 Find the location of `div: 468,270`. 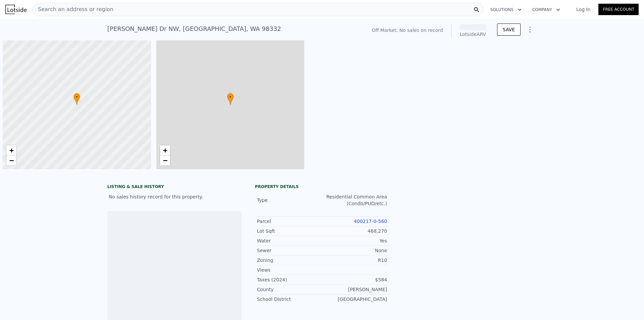

div: 468,270 is located at coordinates (355, 231).